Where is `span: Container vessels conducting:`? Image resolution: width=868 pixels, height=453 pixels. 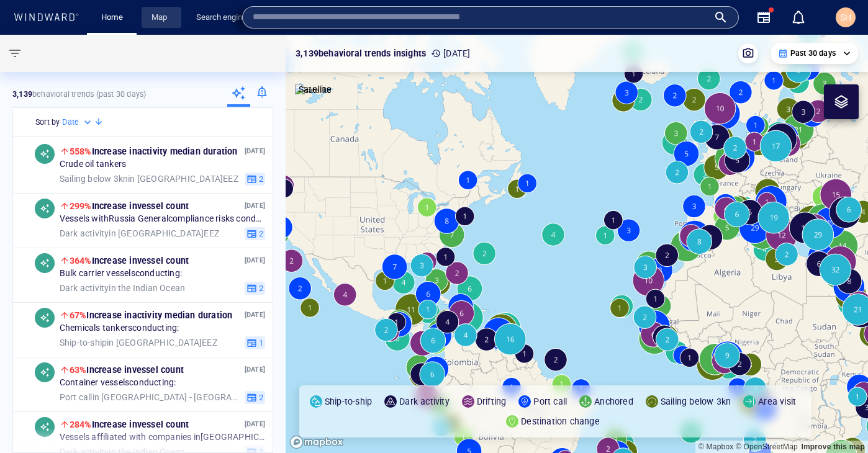
span: Container vessels conducting: is located at coordinates (118, 383).